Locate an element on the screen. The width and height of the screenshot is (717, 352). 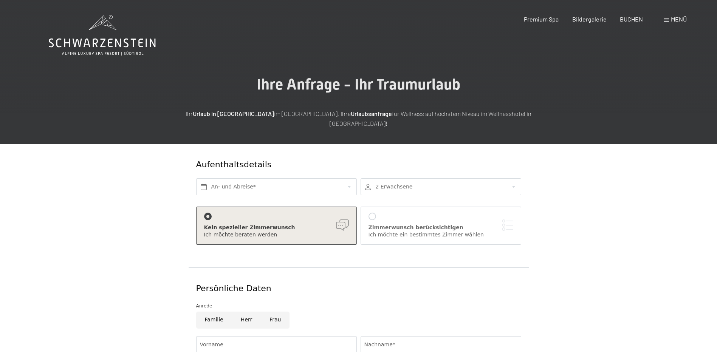
div: Ich möchte beraten werden is located at coordinates (276, 235).